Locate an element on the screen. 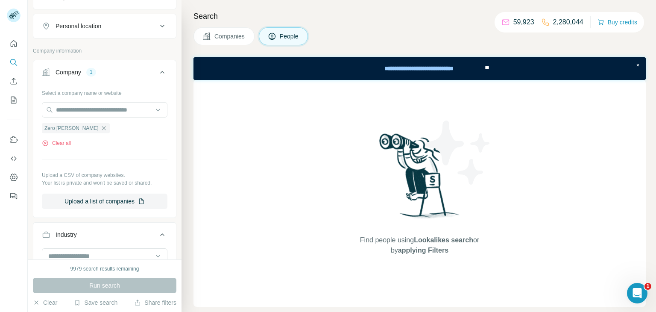 The width and height of the screenshot is (656, 312). div: Industry is located at coordinates (66, 234).